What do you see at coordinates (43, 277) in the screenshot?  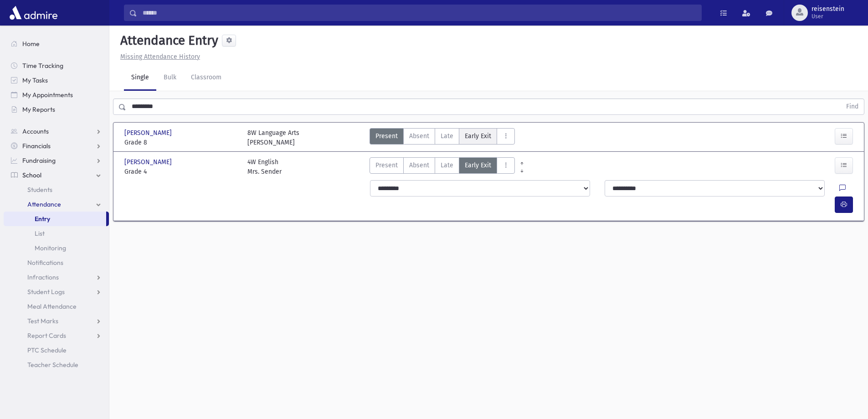 I see `span: Infractions` at bounding box center [43, 277].